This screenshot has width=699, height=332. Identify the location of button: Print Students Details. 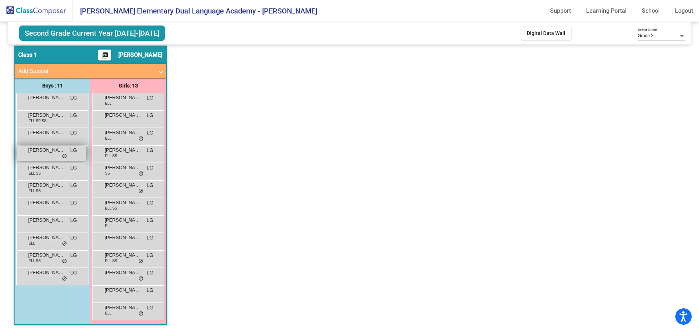
(105, 55).